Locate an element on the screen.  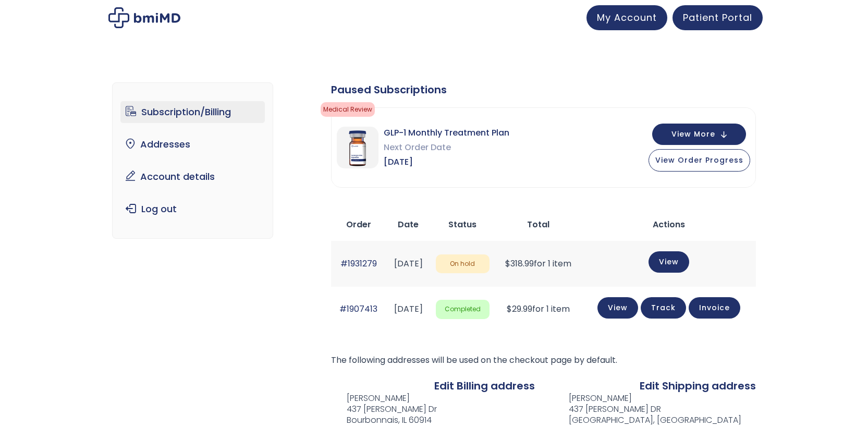
span: Date is located at coordinates (408, 224).